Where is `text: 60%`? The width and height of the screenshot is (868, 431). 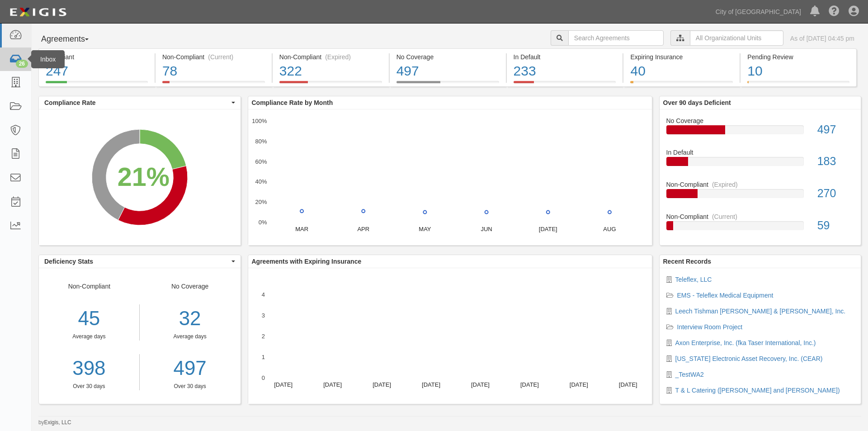
text: 60% is located at coordinates (261, 161).